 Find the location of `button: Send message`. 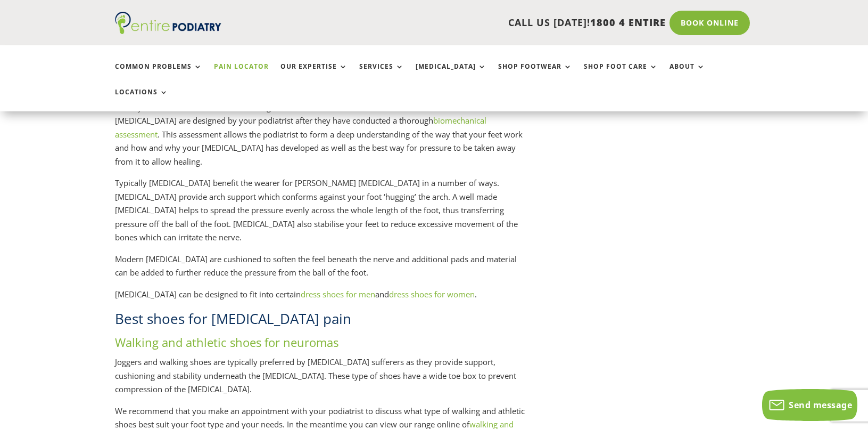

button: Send message is located at coordinates (810, 405).